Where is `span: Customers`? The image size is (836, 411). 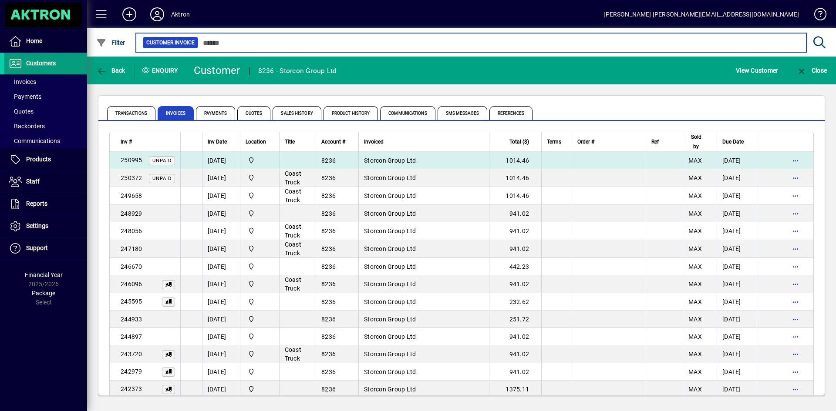
span: Customers is located at coordinates (41, 63).